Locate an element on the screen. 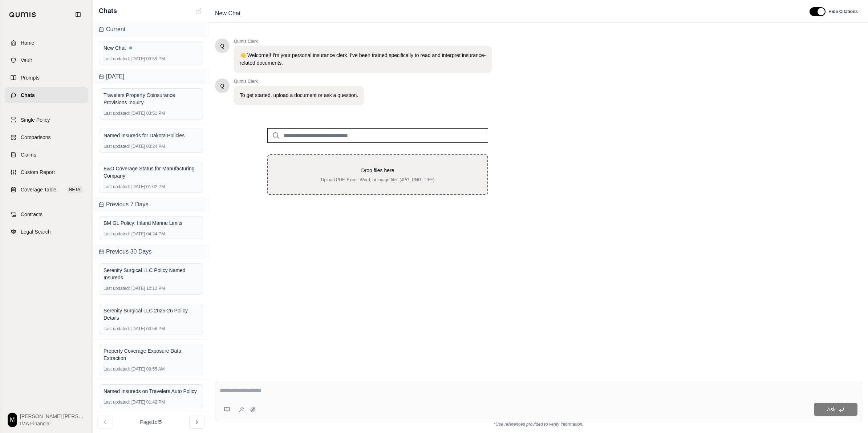 This screenshot has width=868, height=433. p: 👋 Welcome!! I'm your personal insurance clerk. I've been trained specifically to read and interpr... is located at coordinates (363, 59).